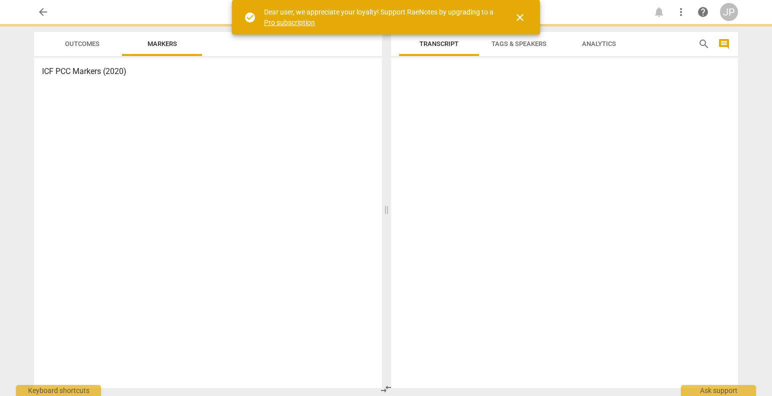 This screenshot has height=396, width=772. What do you see at coordinates (250, 17) in the screenshot?
I see `span: check_circle` at bounding box center [250, 17].